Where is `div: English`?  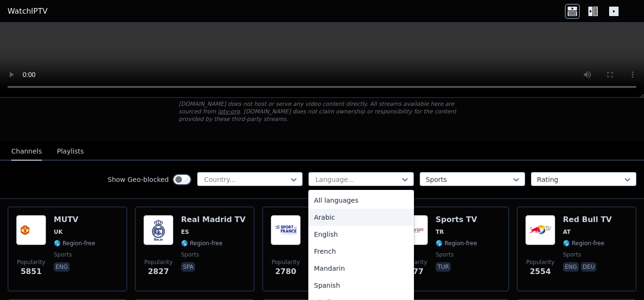
div: English is located at coordinates (361, 234).